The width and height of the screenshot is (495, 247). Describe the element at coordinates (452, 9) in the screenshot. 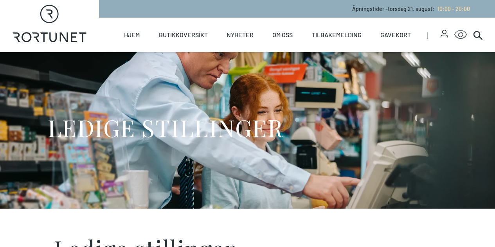

I see `a: 10:00 - 20:00` at that location.